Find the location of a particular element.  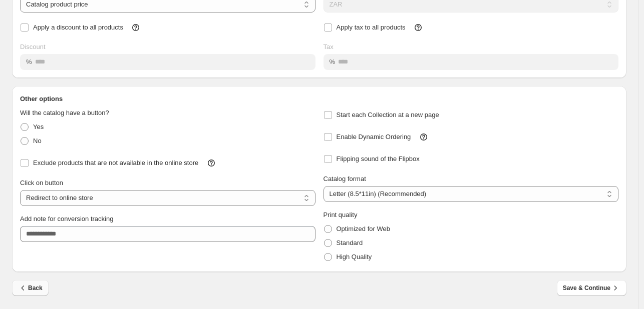

h2: Other options is located at coordinates (319, 99).